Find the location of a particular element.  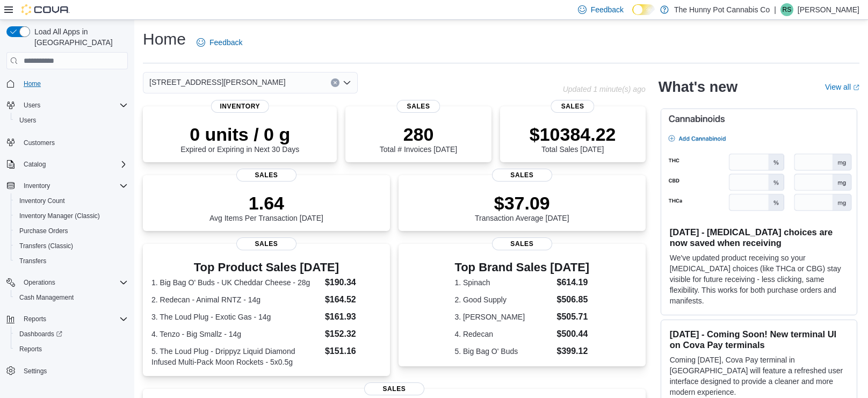

dt: 2. Redecan - Animal RNTZ - 14g is located at coordinates (236, 299).